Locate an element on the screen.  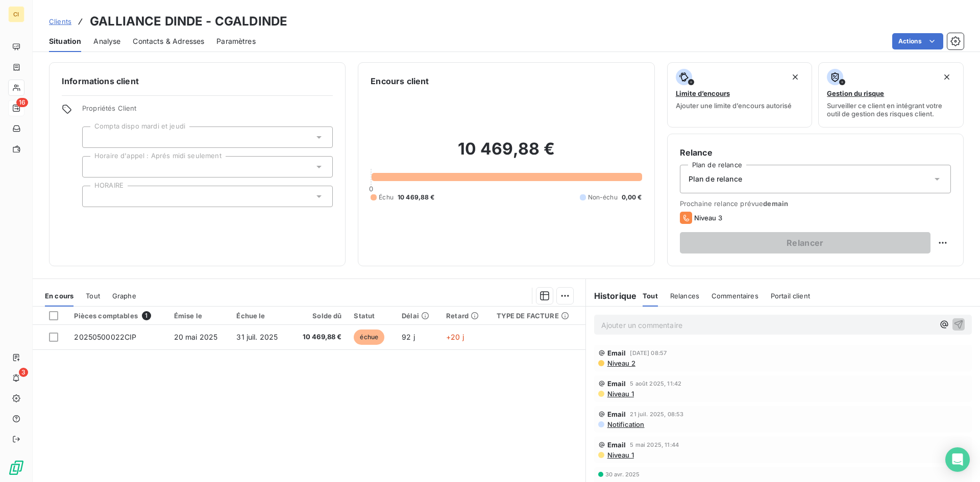
span: Prochaine relance prévue is located at coordinates (815, 204).